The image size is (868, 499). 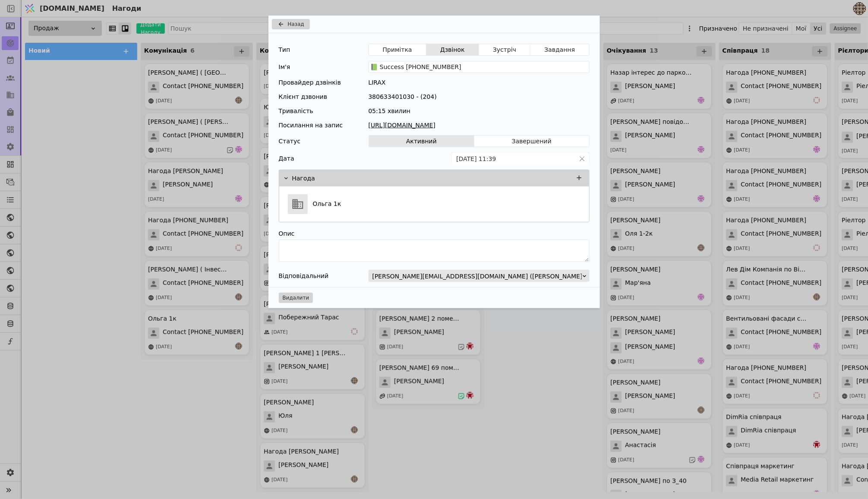 What do you see at coordinates (296, 24) in the screenshot?
I see `span: Назад` at bounding box center [296, 24].